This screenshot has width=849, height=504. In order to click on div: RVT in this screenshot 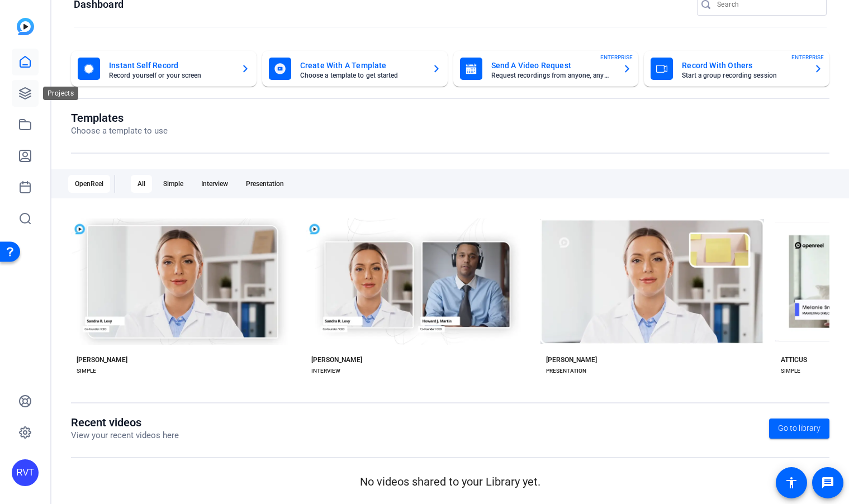, I will do `click(25, 472)`.